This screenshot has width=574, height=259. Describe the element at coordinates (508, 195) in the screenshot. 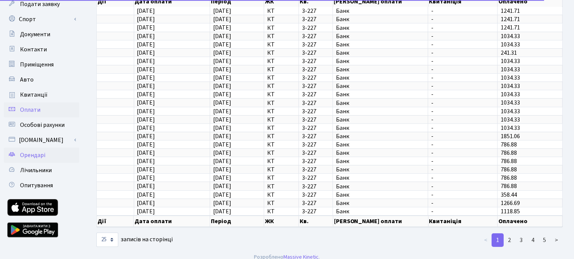

I see `span: 358.44` at that location.